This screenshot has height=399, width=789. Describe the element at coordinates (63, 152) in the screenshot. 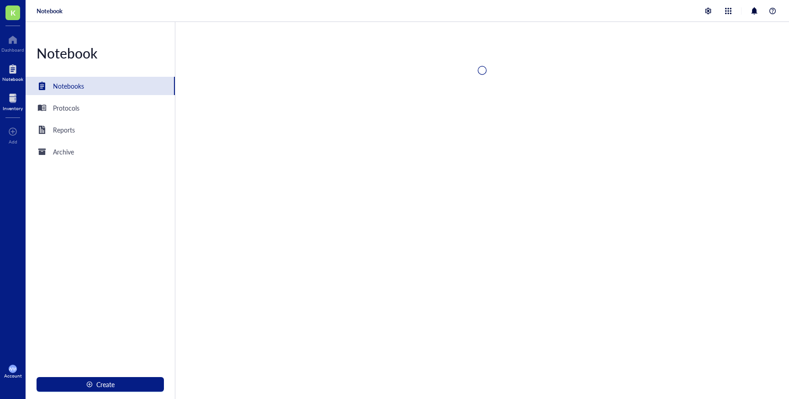

I see `div: Archive` at that location.